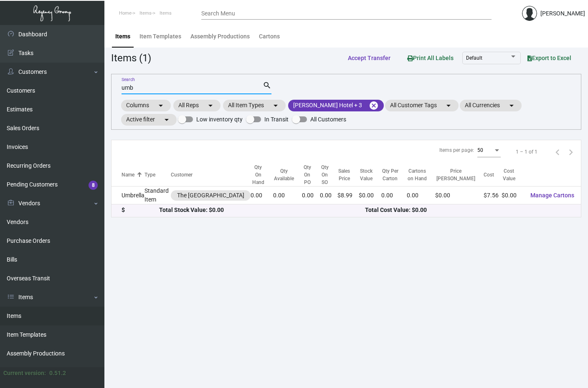  I want to click on span: In Transit, so click(276, 119).